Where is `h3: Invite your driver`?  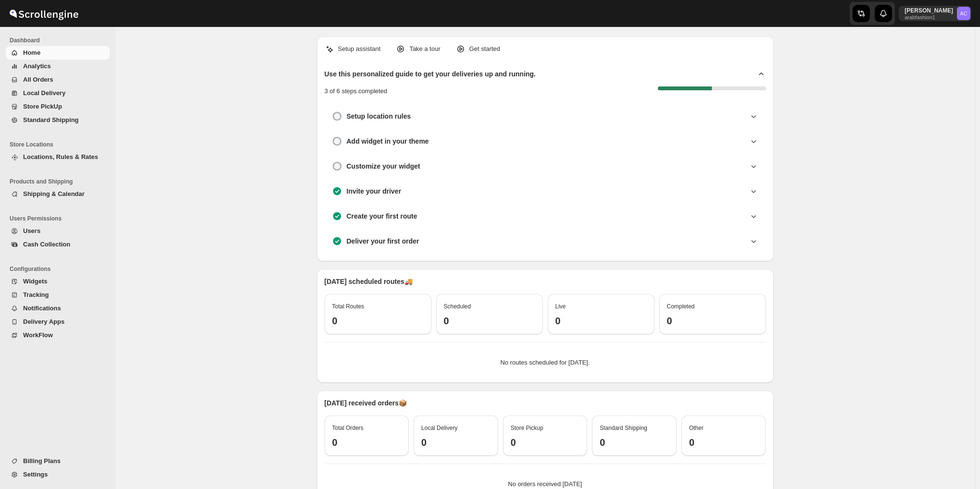
h3: Invite your driver is located at coordinates (374, 191).